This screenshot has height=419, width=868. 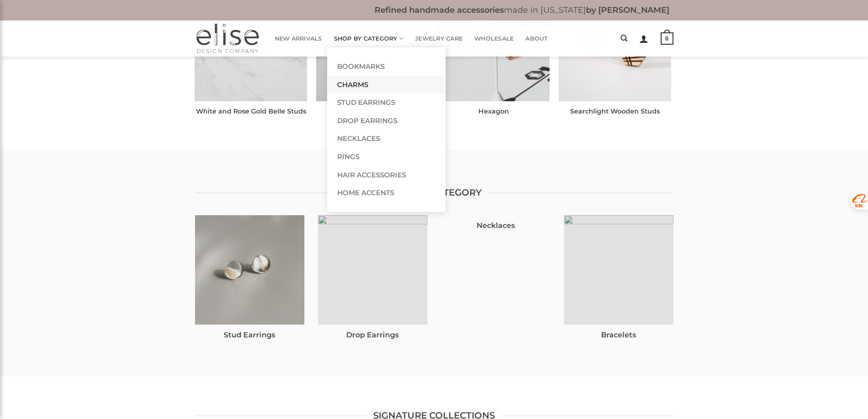 What do you see at coordinates (386, 66) in the screenshot?
I see `a: Bookmarks` at bounding box center [386, 66].